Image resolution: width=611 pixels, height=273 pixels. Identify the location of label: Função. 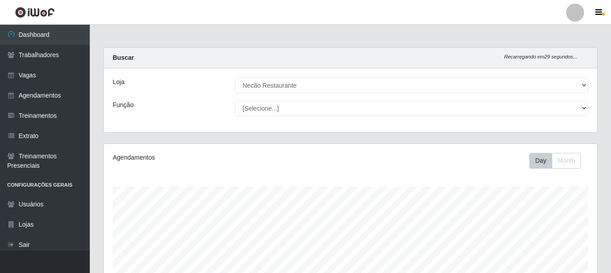
(123, 105).